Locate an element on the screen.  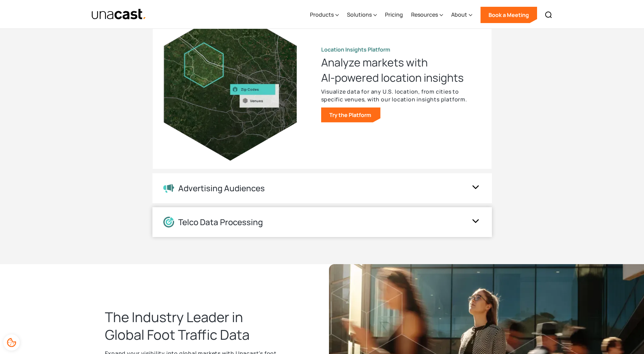
div: Advertising Audiences is located at coordinates (222, 188).